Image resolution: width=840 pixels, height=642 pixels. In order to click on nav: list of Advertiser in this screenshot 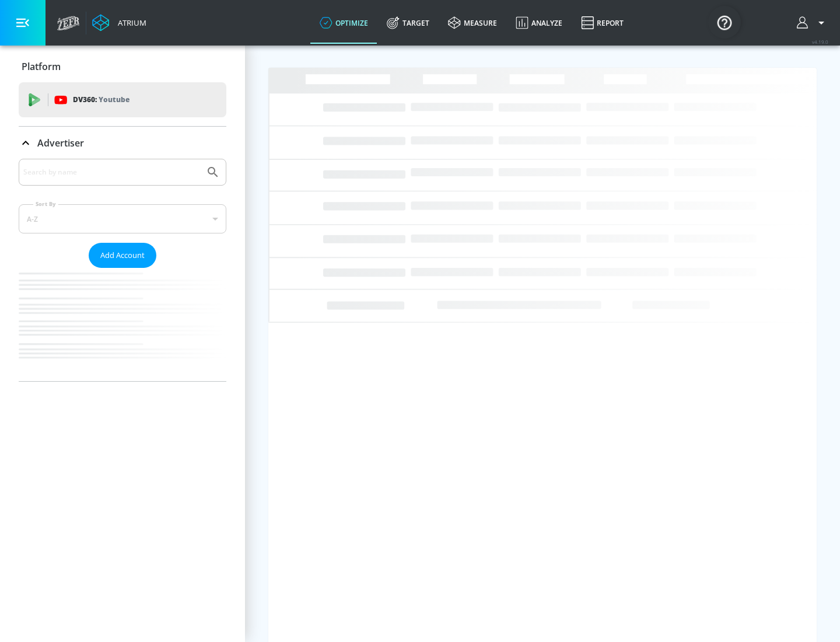, I will do `click(123, 324)`.